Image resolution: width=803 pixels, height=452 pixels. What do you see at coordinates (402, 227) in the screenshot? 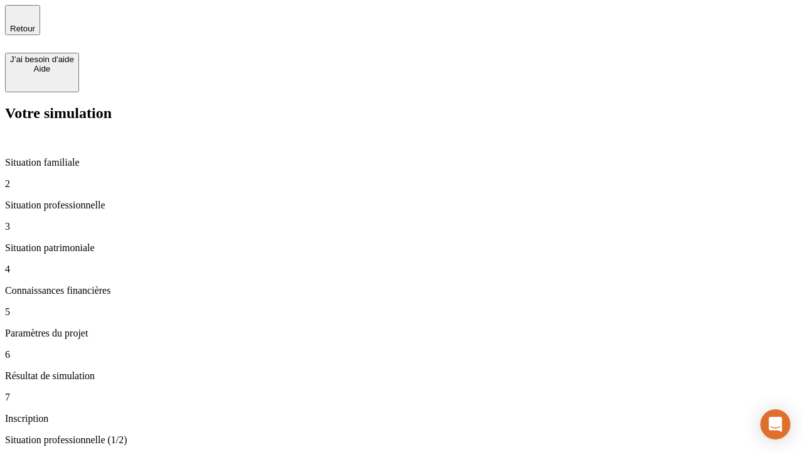
I see `p: 3` at bounding box center [402, 227].